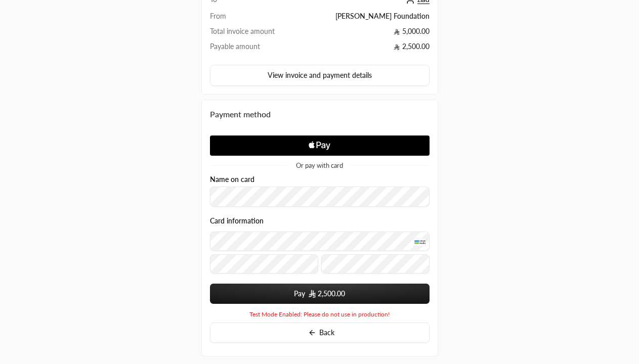 The image size is (639, 364). I want to click on div: Card information, so click(320, 246).